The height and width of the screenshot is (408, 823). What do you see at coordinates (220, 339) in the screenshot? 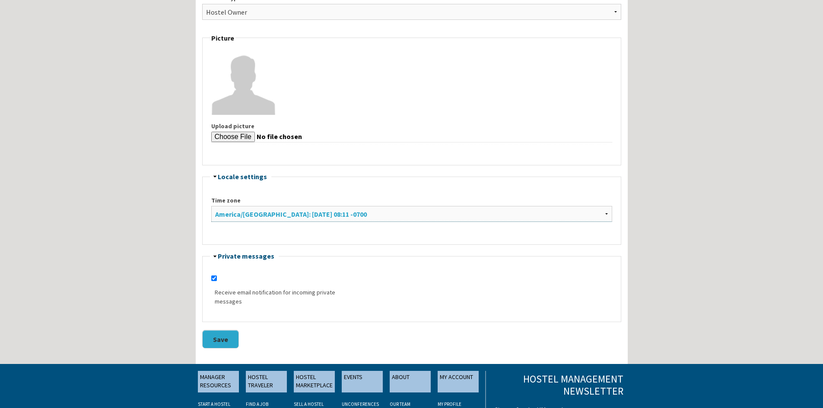
I see `button: Save` at bounding box center [220, 339].